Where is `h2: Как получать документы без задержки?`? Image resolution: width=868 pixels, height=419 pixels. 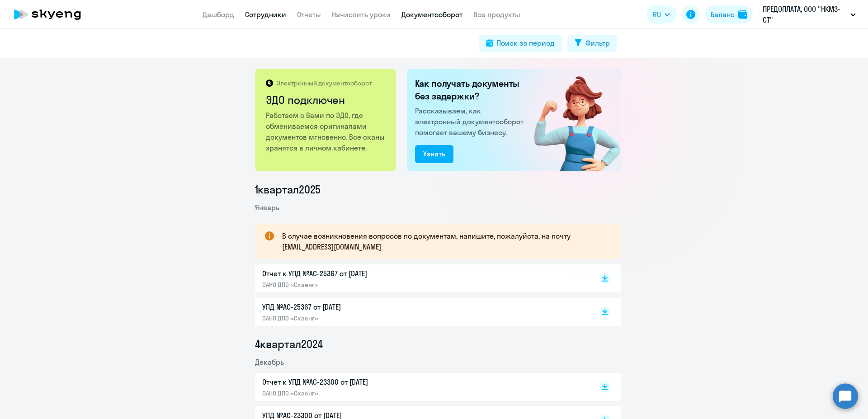 h2: Как получать документы без задержки? is located at coordinates (471, 90).